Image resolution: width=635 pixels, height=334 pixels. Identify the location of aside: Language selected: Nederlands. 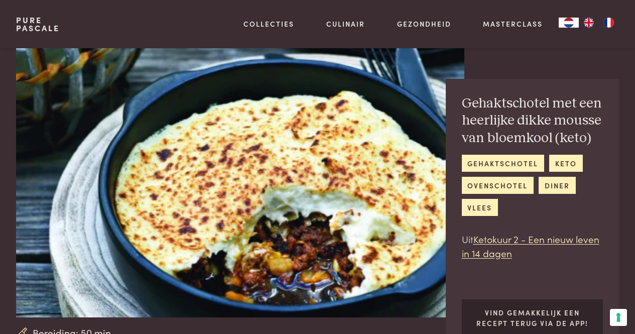
(589, 23).